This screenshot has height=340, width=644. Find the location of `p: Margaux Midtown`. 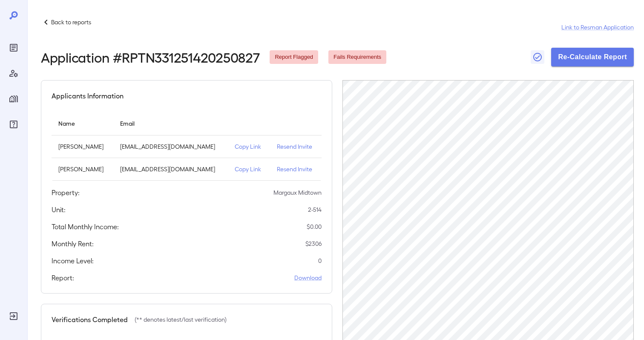

p: Margaux Midtown is located at coordinates (297, 192).